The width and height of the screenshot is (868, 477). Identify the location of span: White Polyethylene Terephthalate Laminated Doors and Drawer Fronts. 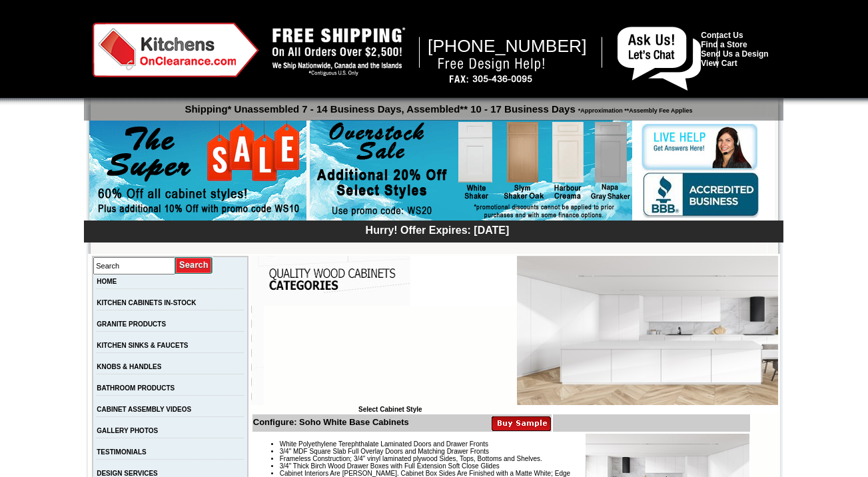
(383, 444).